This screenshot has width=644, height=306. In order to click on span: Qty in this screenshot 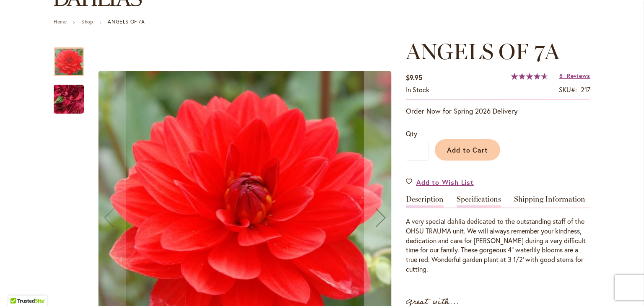, I will do `click(411, 133)`.